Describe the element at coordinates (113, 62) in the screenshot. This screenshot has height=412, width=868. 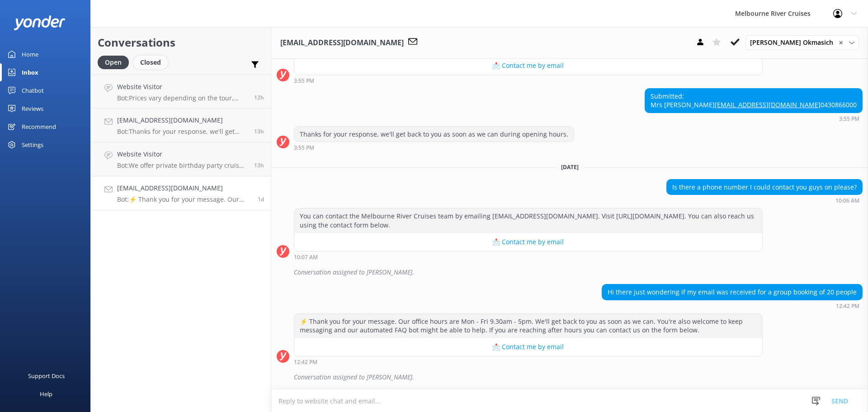
I see `div: Open` at that location.